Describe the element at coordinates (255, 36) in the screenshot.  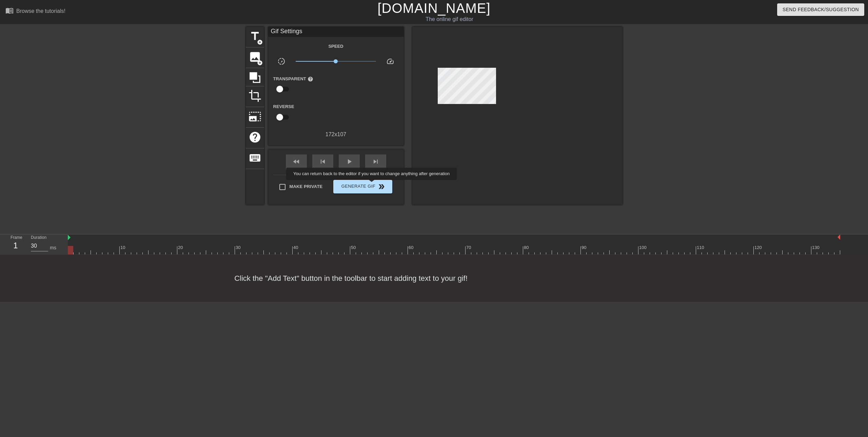
I see `span: title` at that location.